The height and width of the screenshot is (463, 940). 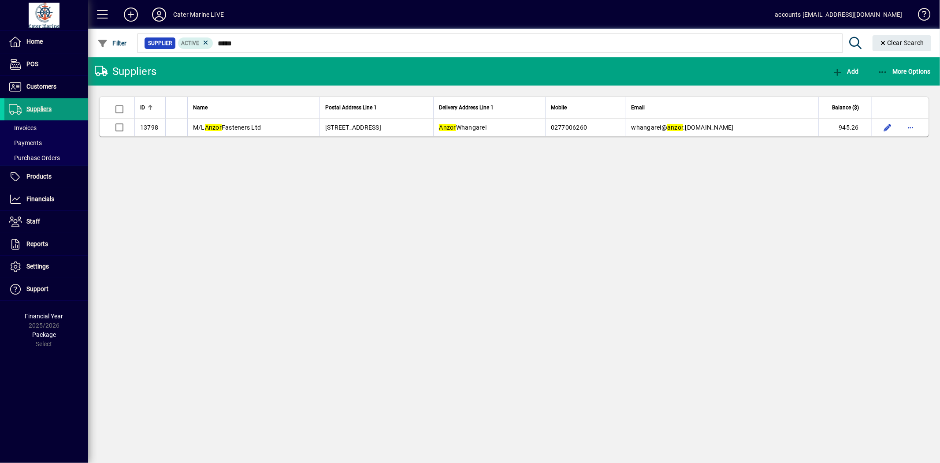 What do you see at coordinates (845, 108) in the screenshot?
I see `div: Balance ($)` at bounding box center [845, 108].